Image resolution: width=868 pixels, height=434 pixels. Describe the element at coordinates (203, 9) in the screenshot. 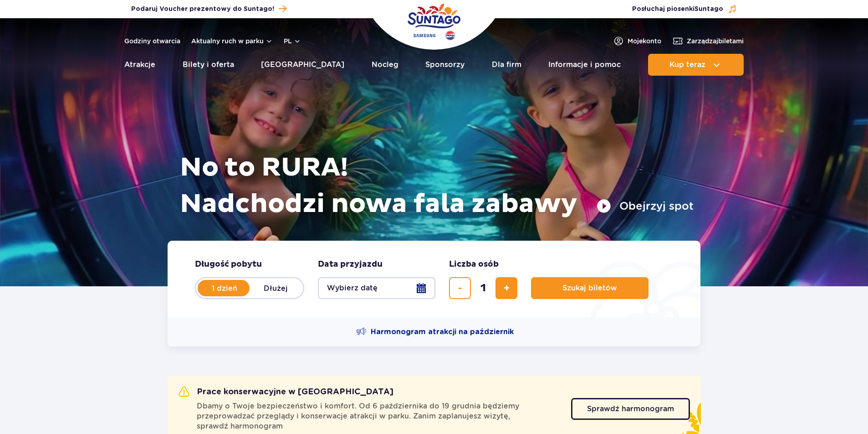

I see `span: Podaruj Voucher prezentowy do Suntago!` at that location.